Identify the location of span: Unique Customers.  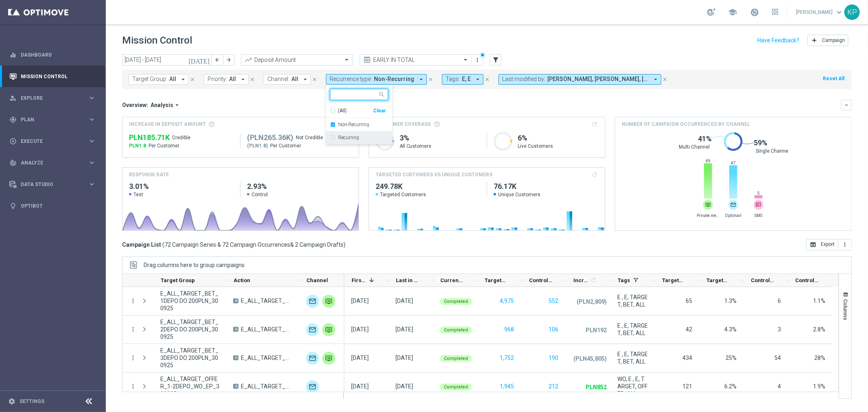
(546, 195).